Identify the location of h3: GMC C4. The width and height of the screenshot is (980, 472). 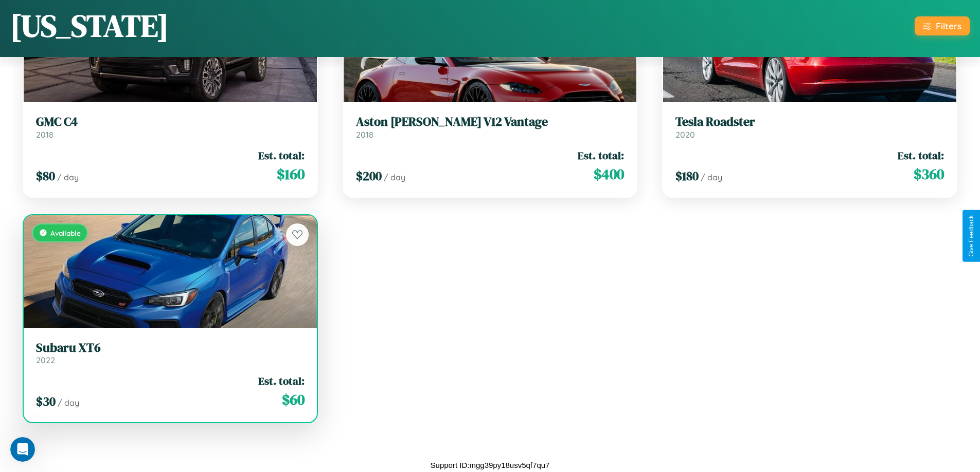
(171, 122).